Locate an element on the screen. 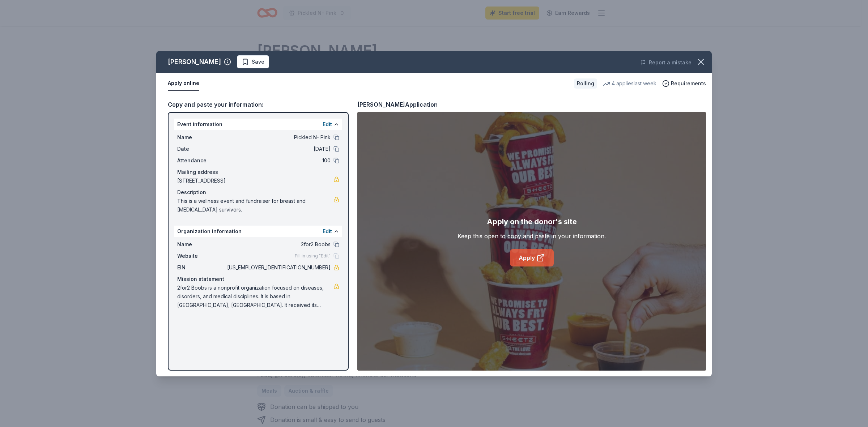 Image resolution: width=868 pixels, height=427 pixels. div: Mailing address is located at coordinates (258, 172).